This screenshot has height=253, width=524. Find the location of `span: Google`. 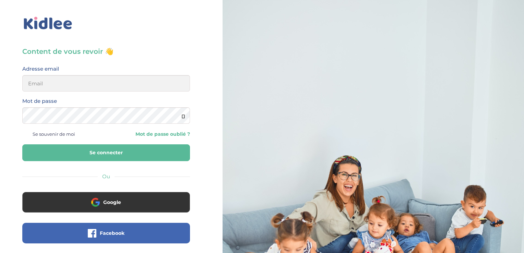

span: Google is located at coordinates (112, 202).